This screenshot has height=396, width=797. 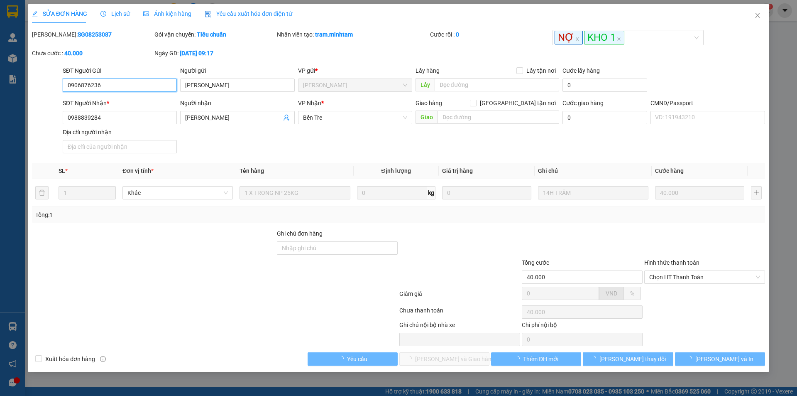 I want to click on button: Thêm ĐH mới, so click(x=536, y=359).